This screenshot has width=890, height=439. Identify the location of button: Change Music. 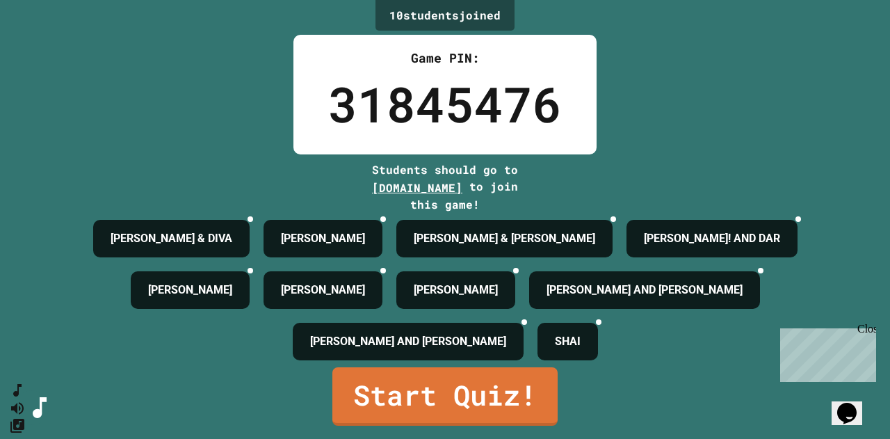
(17, 425).